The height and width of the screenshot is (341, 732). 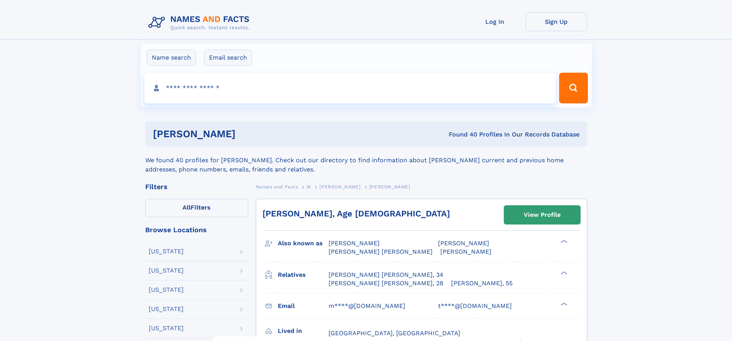 I want to click on h3: Lived in, so click(x=303, y=331).